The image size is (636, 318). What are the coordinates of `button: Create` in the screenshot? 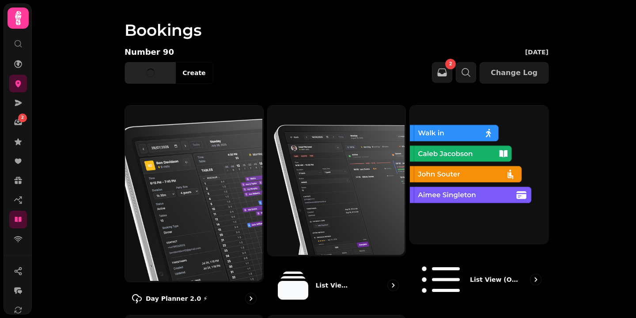 It's located at (194, 73).